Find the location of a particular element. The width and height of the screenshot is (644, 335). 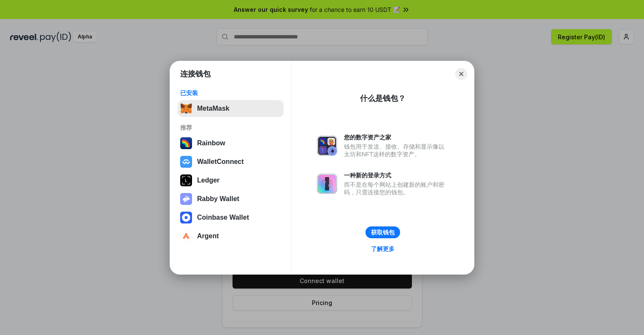

div: 了解更多 is located at coordinates (383, 249).